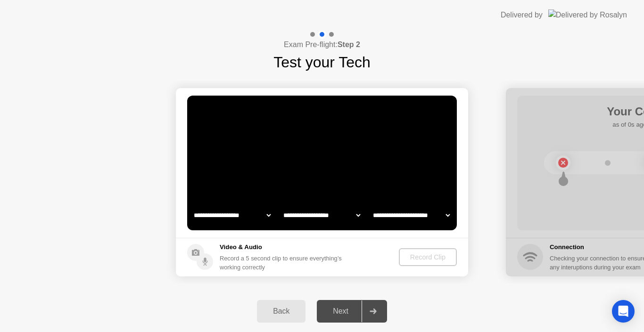 This screenshot has width=644, height=332. Describe the element at coordinates (588, 15) in the screenshot. I see `img: Delivered by Rosalyn` at that location.